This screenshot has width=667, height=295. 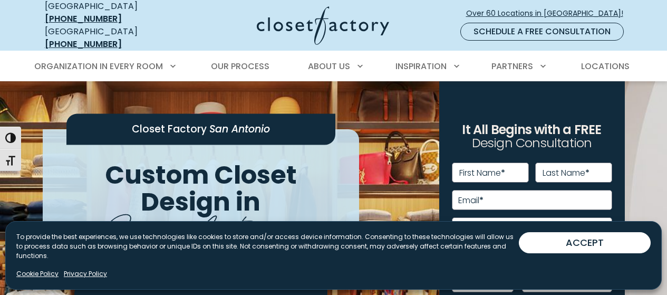 I want to click on label: Last Name, so click(x=566, y=173).